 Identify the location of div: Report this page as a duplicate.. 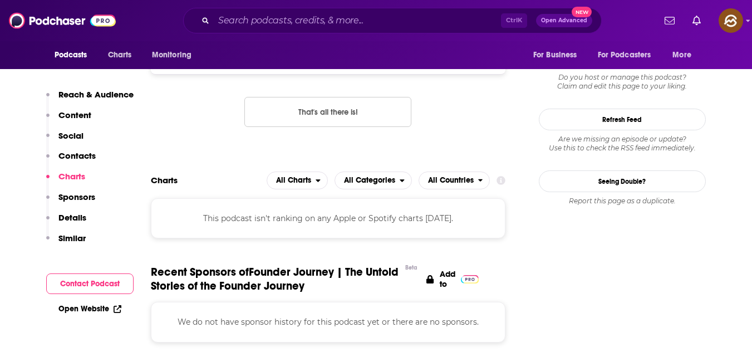
(622, 201).